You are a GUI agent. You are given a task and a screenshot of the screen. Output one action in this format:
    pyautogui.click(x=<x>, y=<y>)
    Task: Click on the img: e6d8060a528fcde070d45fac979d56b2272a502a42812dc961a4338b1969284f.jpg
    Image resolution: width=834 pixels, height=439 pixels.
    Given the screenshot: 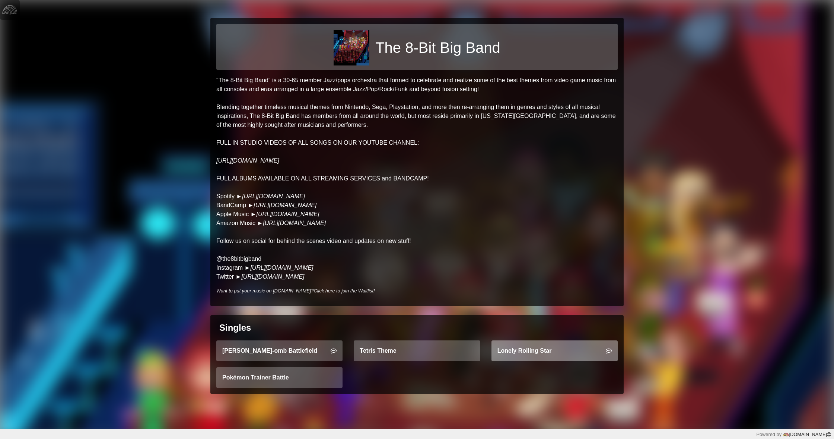 What is the action you would take?
    pyautogui.click(x=351, y=48)
    